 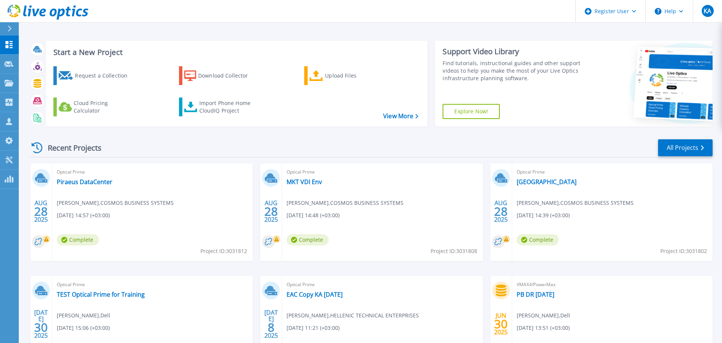 What do you see at coordinates (95, 76) in the screenshot?
I see `a: Request a Collection` at bounding box center [95, 76].